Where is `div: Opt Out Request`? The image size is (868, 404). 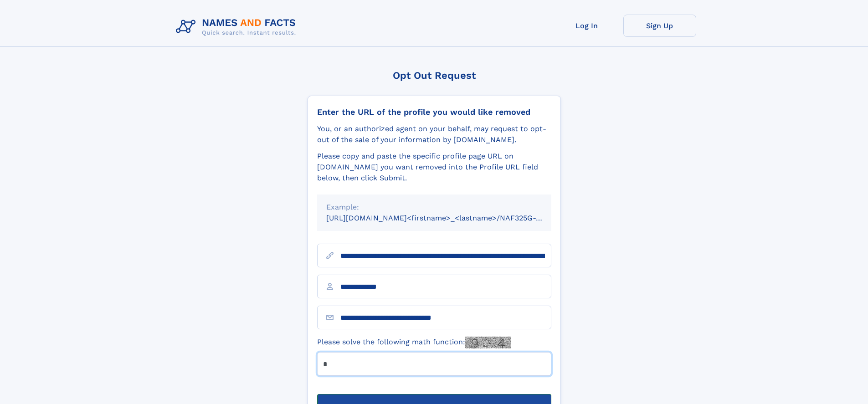
div: Opt Out Request is located at coordinates (434, 75).